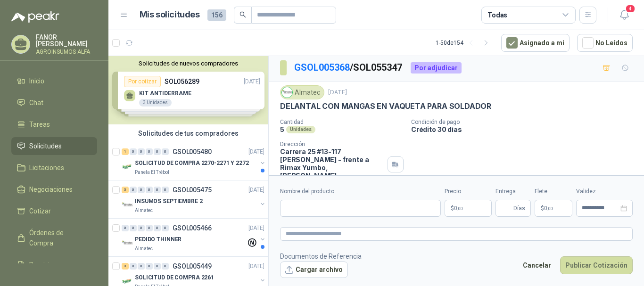 Image resolution: width=644 pixels, height=286 pixels. What do you see at coordinates (468, 191) in the screenshot?
I see `label: Precio` at bounding box center [468, 191].